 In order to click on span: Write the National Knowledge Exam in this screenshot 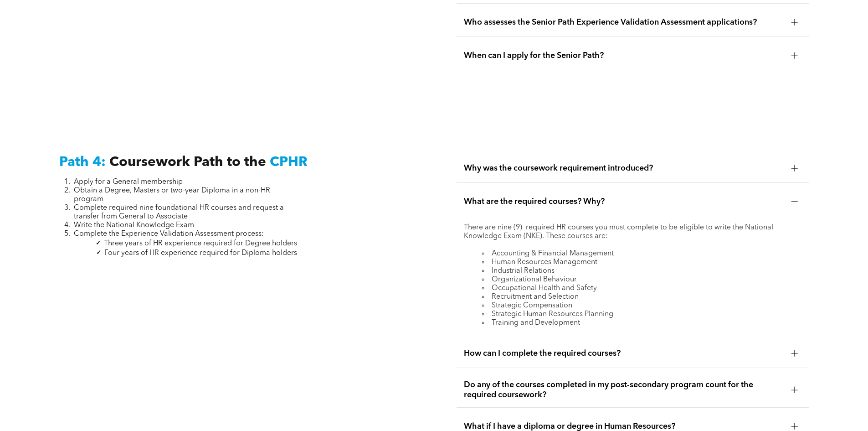, I will do `click(134, 225)`.